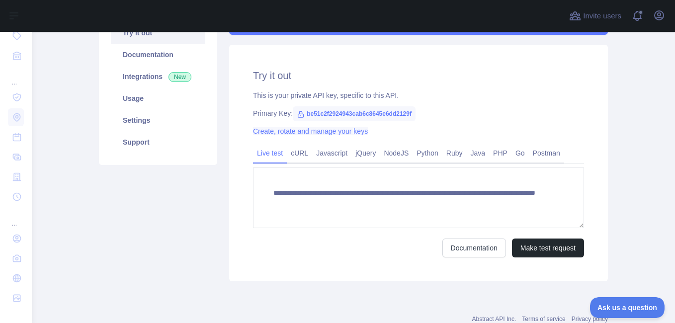 Image resolution: width=675 pixels, height=323 pixels. Describe the element at coordinates (547, 153) in the screenshot. I see `a: Postman` at that location.